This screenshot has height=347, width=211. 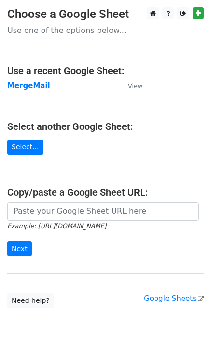 What do you see at coordinates (103, 211) in the screenshot?
I see `input: Paste your Google Sheet URL here` at bounding box center [103, 211].